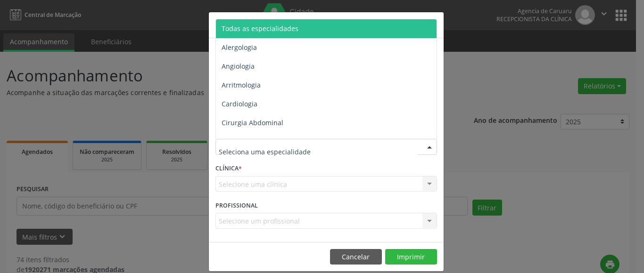  What do you see at coordinates (238, 66) in the screenshot?
I see `span: Angiologia` at bounding box center [238, 66].